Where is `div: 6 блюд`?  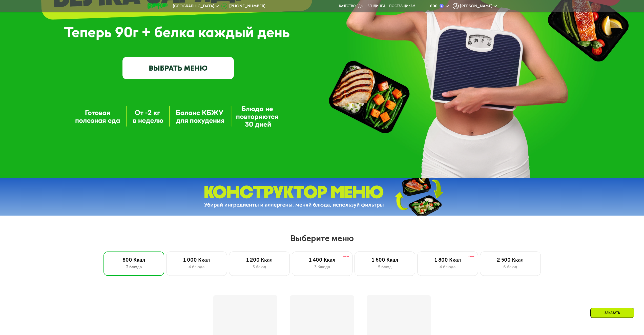 div: 6 блюд is located at coordinates (511, 267).